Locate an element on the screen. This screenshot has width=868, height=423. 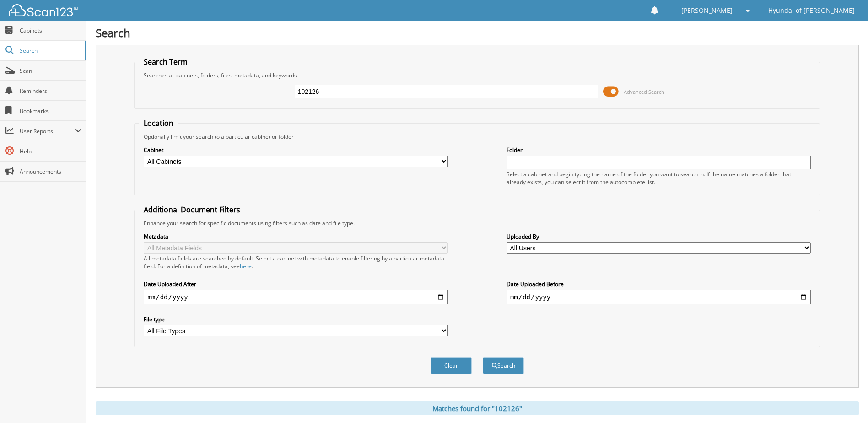
span: Scan is located at coordinates (50, 70).